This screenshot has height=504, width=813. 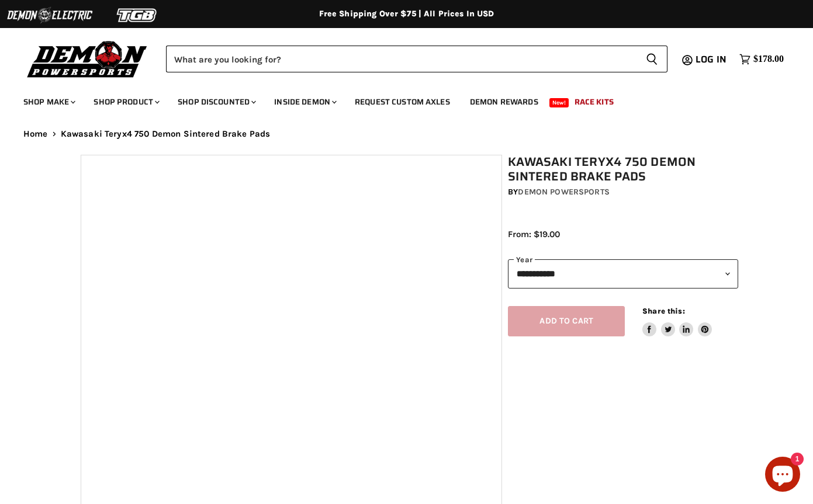 What do you see at coordinates (305, 102) in the screenshot?
I see `a: Inside Demon` at bounding box center [305, 102].